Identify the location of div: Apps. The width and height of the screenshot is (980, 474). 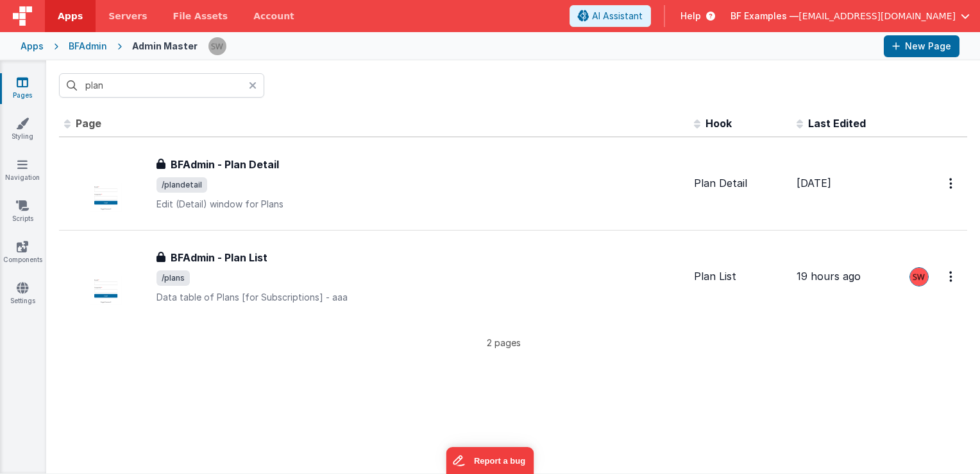
(32, 46).